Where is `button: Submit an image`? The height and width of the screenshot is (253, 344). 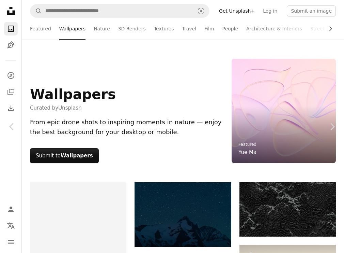 button: Submit an image is located at coordinates (312, 11).